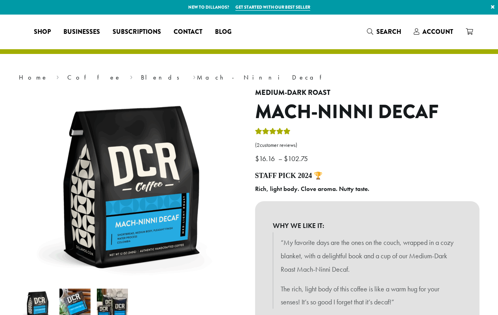 The width and height of the screenshot is (498, 315). Describe the element at coordinates (42, 32) in the screenshot. I see `span: Shop` at that location.